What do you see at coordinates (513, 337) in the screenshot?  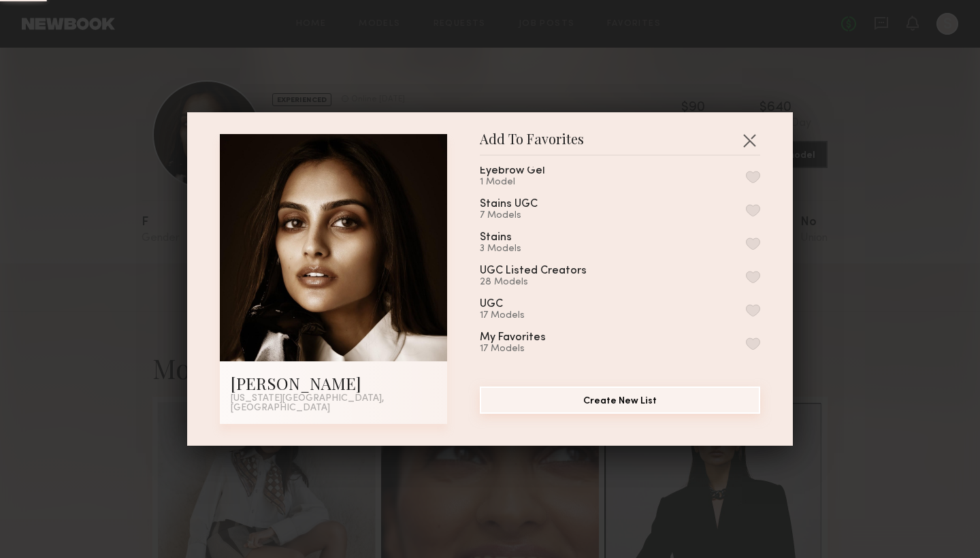 I see `div: My Favorites` at bounding box center [513, 337].